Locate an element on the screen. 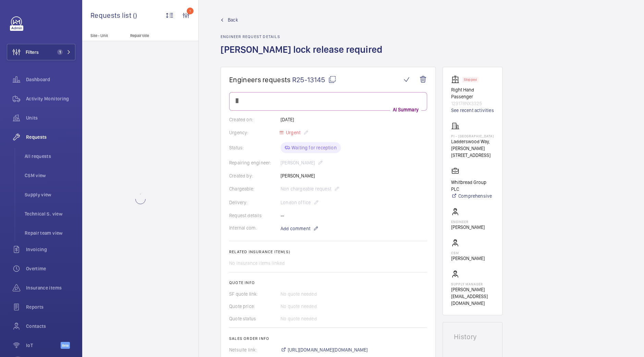 This screenshot has width=644, height=357. span: Insurance items is located at coordinates (51, 288).